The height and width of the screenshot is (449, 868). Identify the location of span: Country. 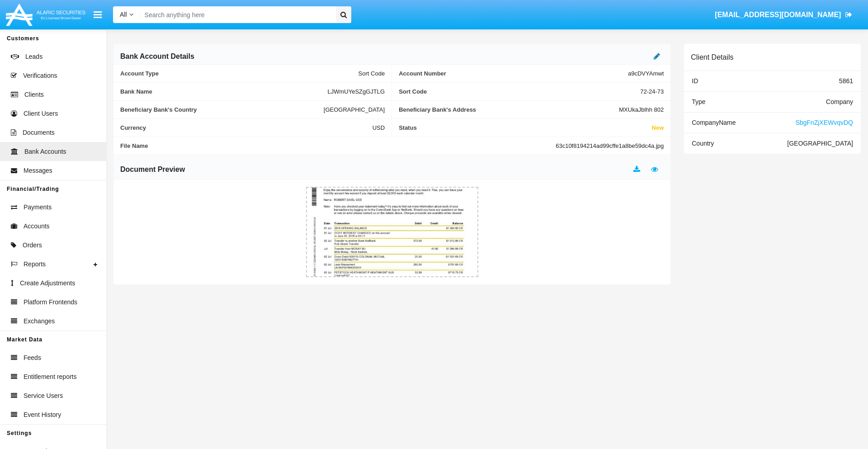
(702, 143).